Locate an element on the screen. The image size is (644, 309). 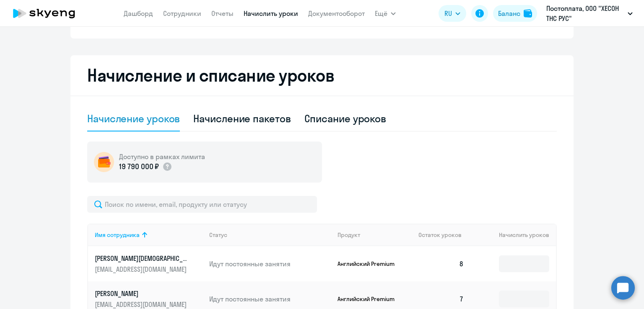
td: 8 is located at coordinates (442, 264).